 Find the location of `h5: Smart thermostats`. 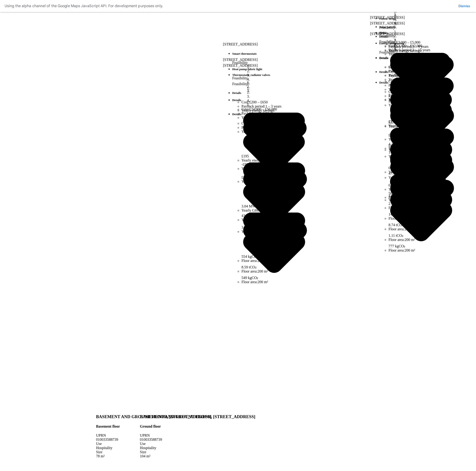

h5: Smart thermostats is located at coordinates (269, 53).